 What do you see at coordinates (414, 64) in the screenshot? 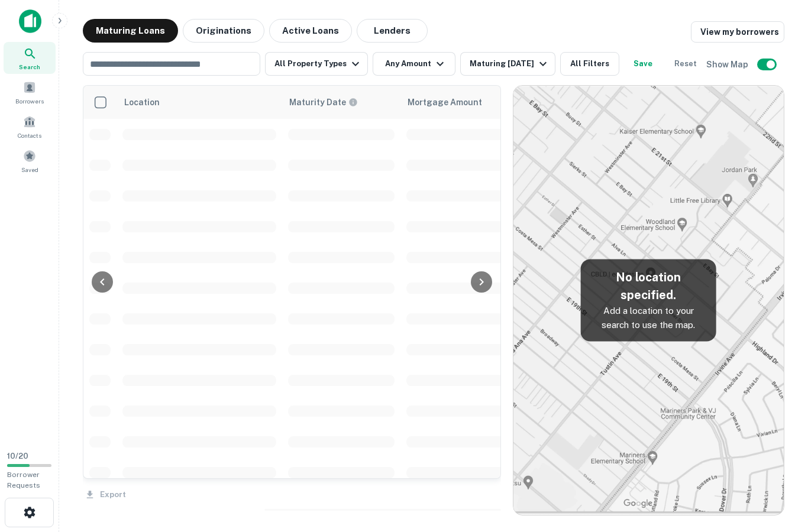
I see `button: Any Amount` at bounding box center [414, 64].